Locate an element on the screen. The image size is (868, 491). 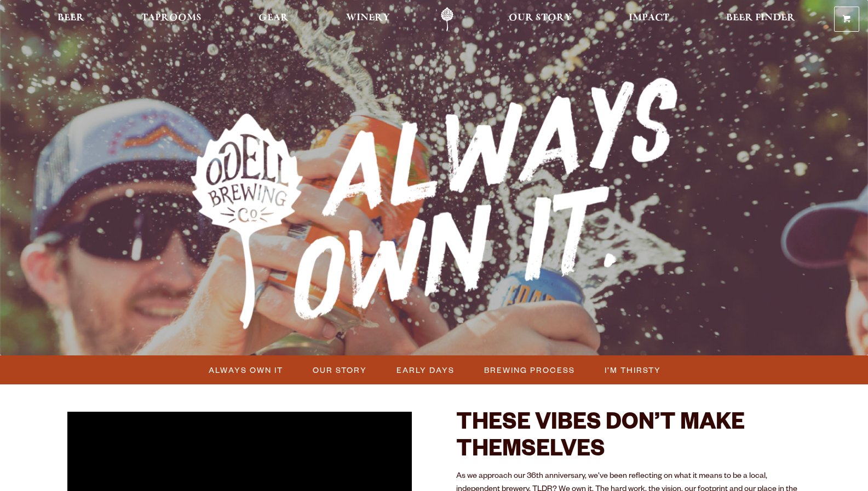
a: I’m Thirsty is located at coordinates (632, 369).